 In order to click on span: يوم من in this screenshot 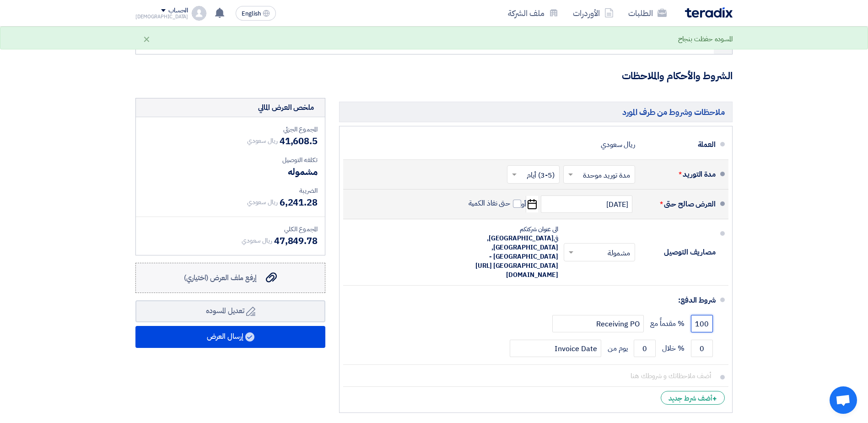, I will do `click(617, 348)`.